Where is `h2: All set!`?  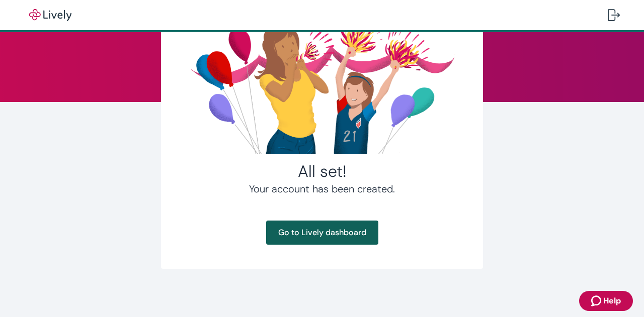
h2: All set! is located at coordinates (322, 172).